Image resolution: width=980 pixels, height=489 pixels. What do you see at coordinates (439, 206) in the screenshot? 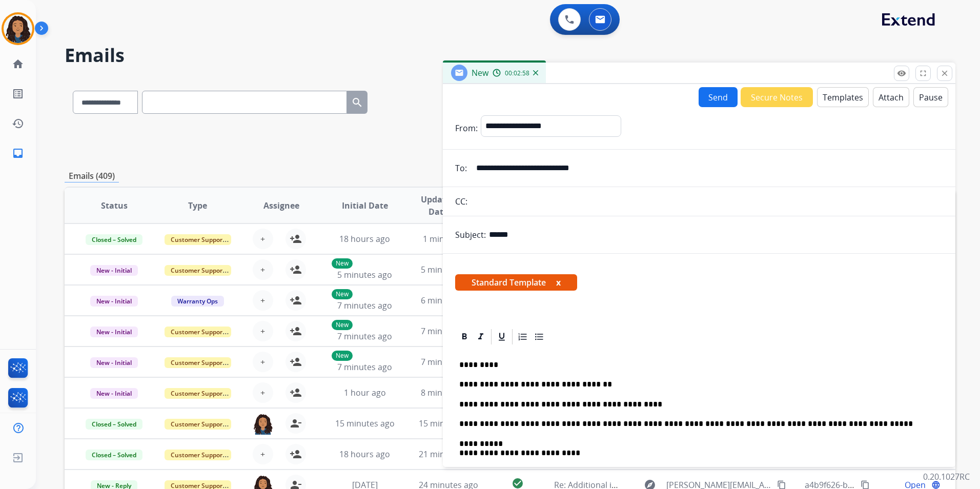
I see `span: Updated Date` at bounding box center [439, 206].